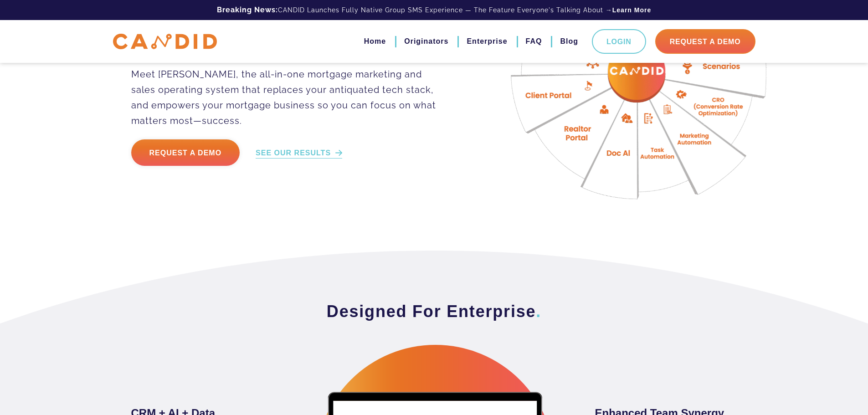 The image size is (868, 415). What do you see at coordinates (534, 41) in the screenshot?
I see `a: FAQ` at bounding box center [534, 41].